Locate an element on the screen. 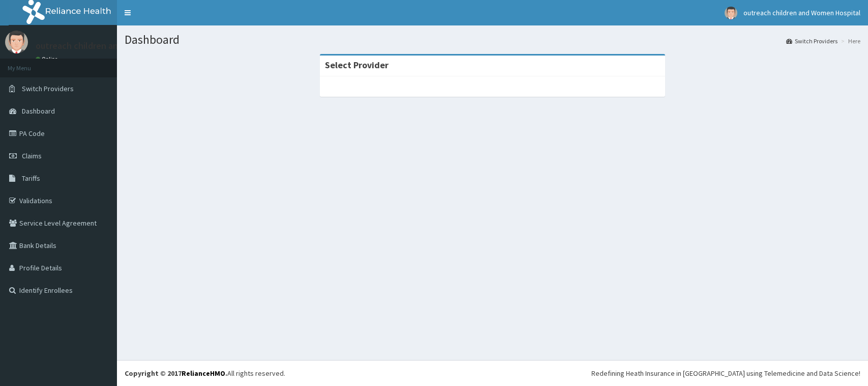 This screenshot has height=386, width=868. span: Tariffs is located at coordinates (31, 178).